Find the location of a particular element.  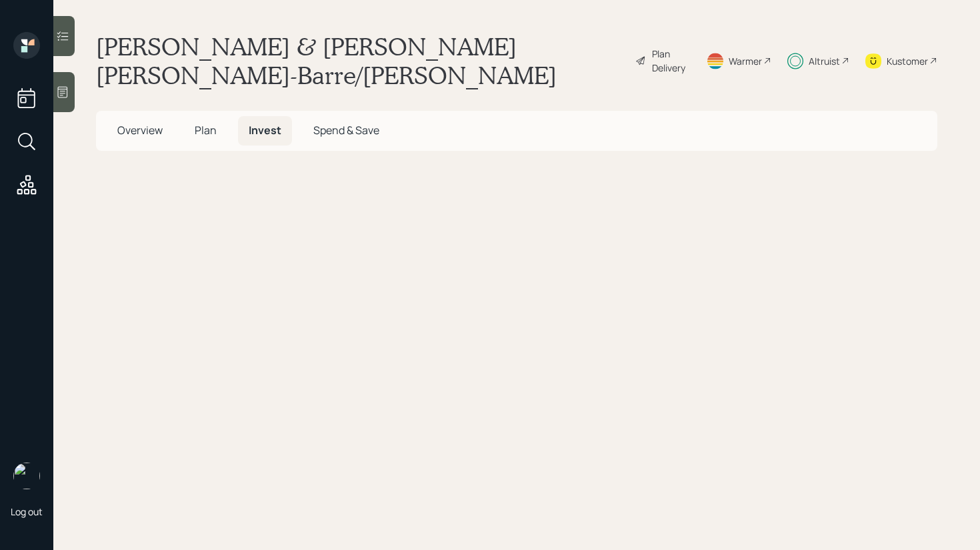

span: Overview is located at coordinates (140, 130).